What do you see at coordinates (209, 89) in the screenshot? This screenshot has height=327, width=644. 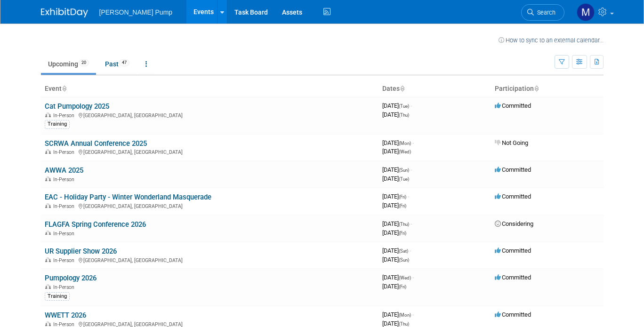 I see `th: Event` at bounding box center [209, 89].